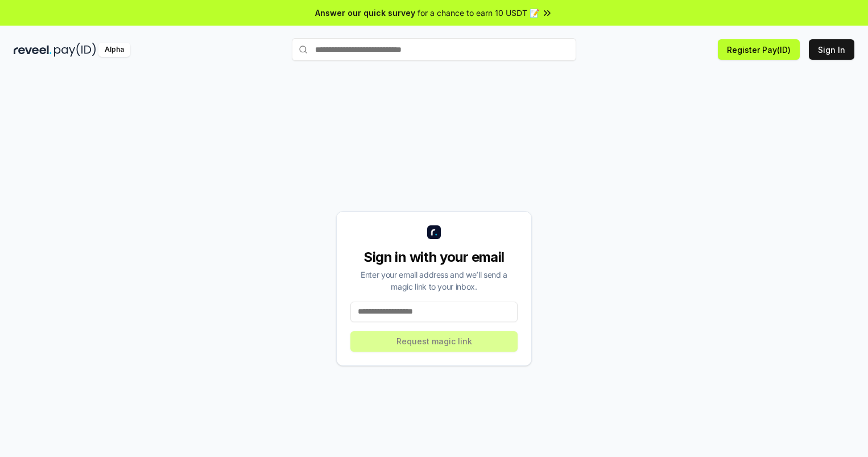 This screenshot has width=868, height=457. Describe the element at coordinates (115, 50) in the screenshot. I see `div: Alpha` at that location.